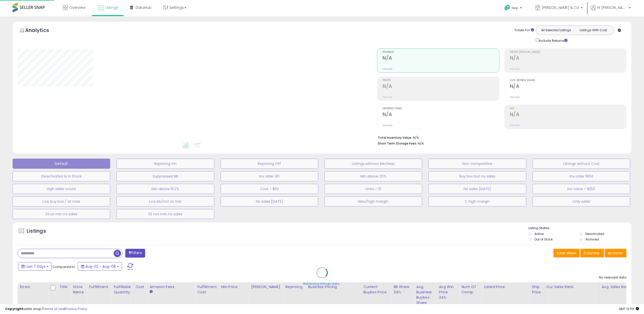  I want to click on button: Deactivated & In Stock, so click(61, 176).